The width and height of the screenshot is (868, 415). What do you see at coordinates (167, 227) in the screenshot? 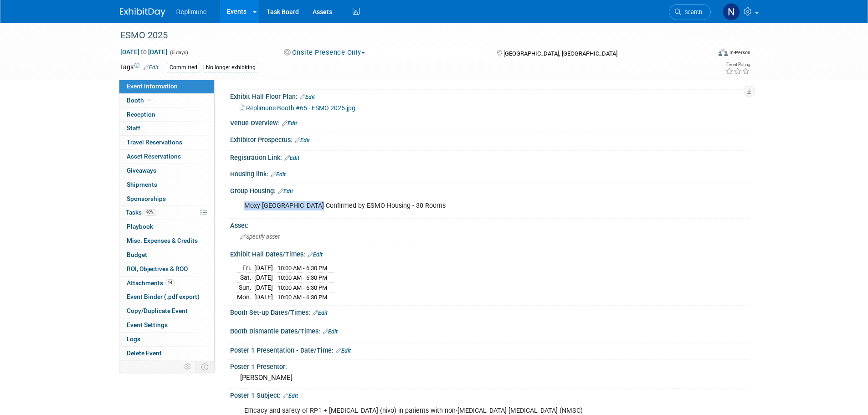
I see `a: Playbook` at bounding box center [167, 227].